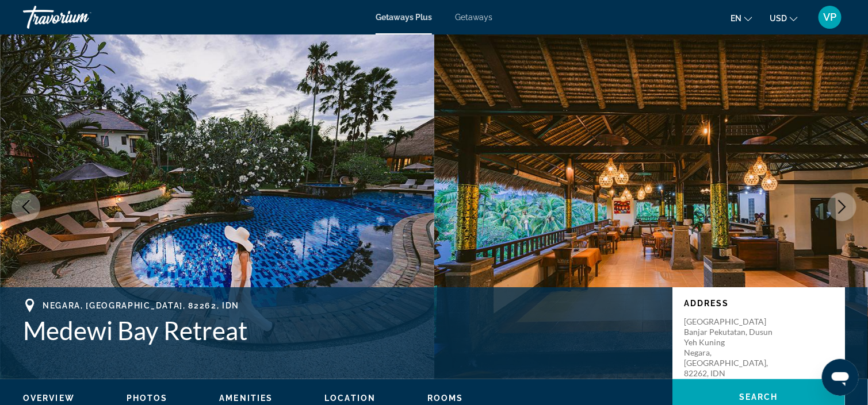 The width and height of the screenshot is (868, 405). What do you see at coordinates (736, 19) in the screenshot?
I see `span: en` at bounding box center [736, 19].